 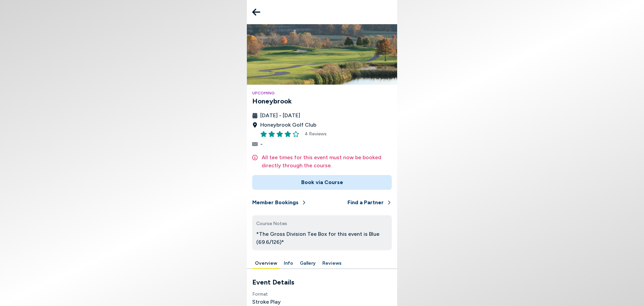 What do you see at coordinates (264, 134) in the screenshot?
I see `button: Rate this item 1 stars` at bounding box center [264, 134].